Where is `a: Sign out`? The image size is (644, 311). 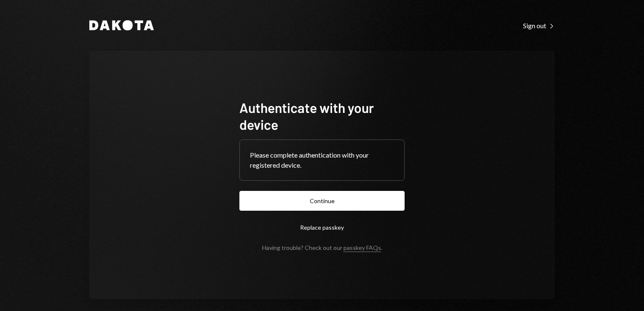 a: Sign out is located at coordinates (539, 25).